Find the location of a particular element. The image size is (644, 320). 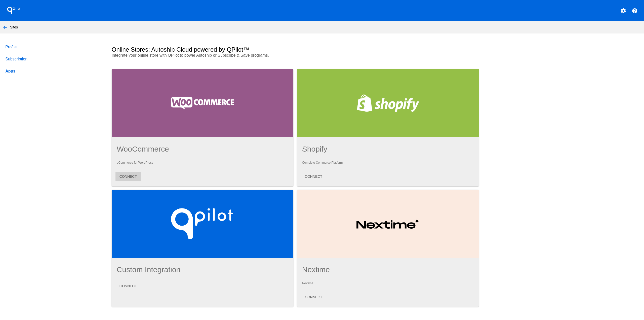

p: Complete Commerce Platform is located at coordinates (388, 163).